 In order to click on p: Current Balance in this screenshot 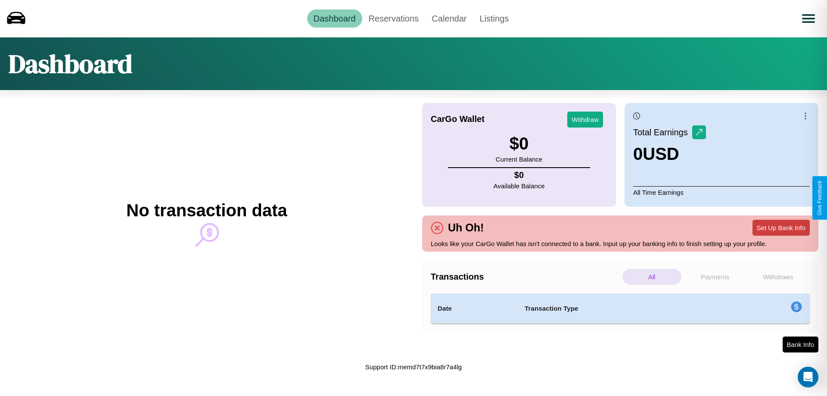, I will do `click(519, 159)`.